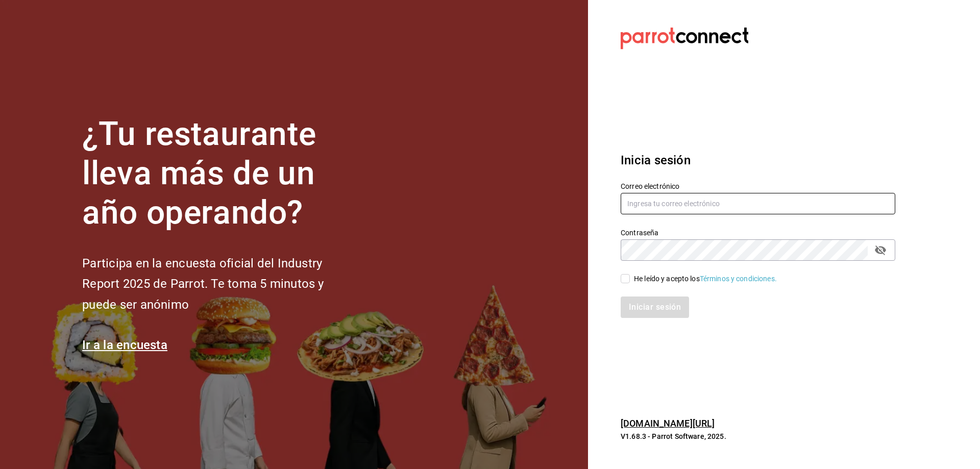  Describe the element at coordinates (758, 204) in the screenshot. I see `input: Ingresa tu correo electrónico` at that location.